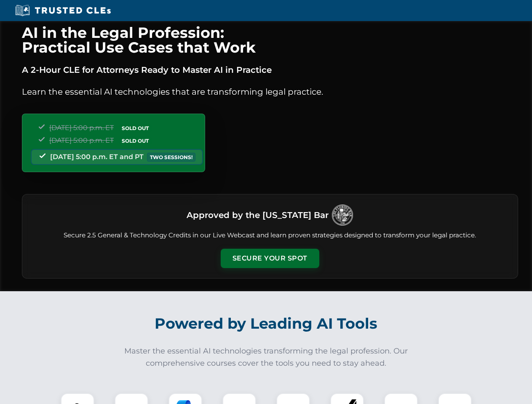  Describe the element at coordinates (266, 324) in the screenshot. I see `h2: Powered by Leading AI Tools` at that location.